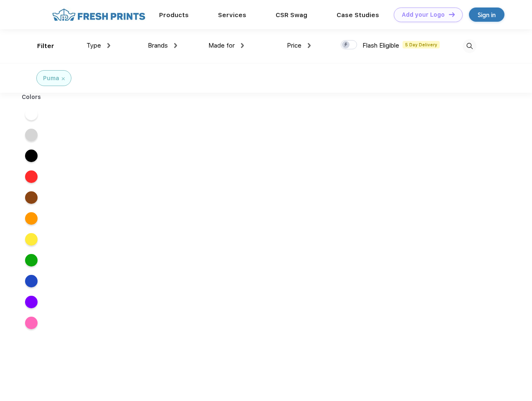 This screenshot has width=532, height=401. I want to click on span: Type, so click(93, 45).